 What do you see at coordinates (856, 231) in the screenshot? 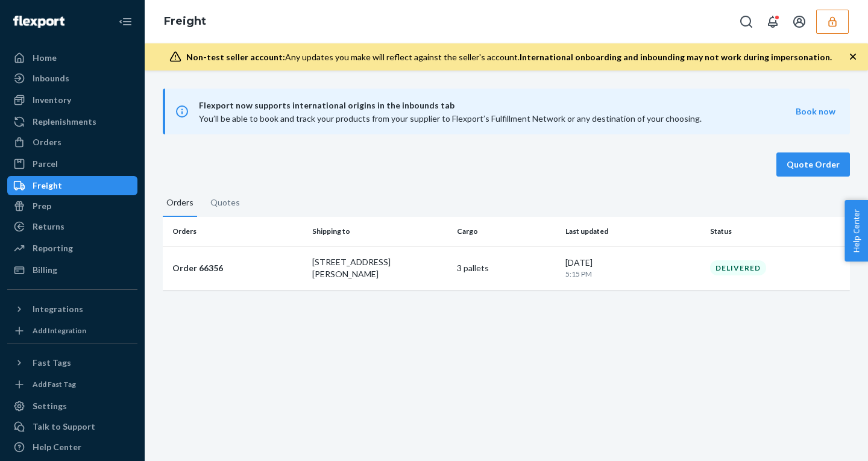
I see `span: Help Center` at bounding box center [856, 231].